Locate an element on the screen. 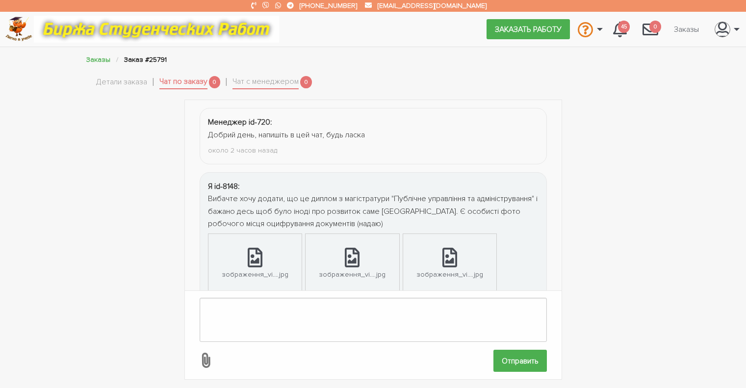 The height and width of the screenshot is (388, 746). div: около 2 часов назад is located at coordinates (373, 150).